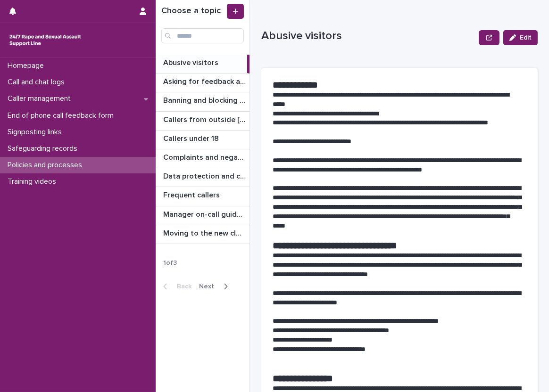 This screenshot has width=549, height=392. I want to click on p: Moving to the new cloud contact centre, so click(205, 232).